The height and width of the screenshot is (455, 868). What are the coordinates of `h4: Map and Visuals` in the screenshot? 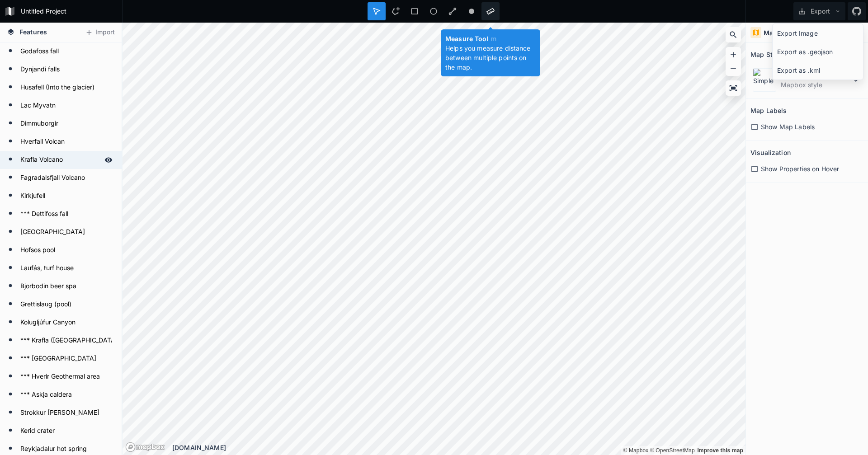 It's located at (790, 32).